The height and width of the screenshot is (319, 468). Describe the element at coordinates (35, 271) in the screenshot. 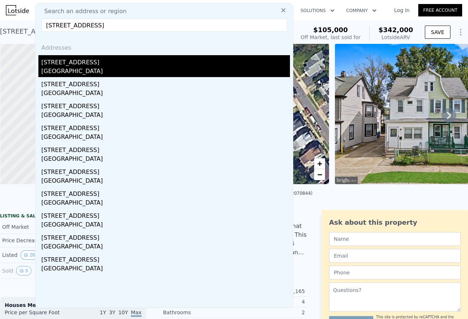

I see `div: Sold` at that location.